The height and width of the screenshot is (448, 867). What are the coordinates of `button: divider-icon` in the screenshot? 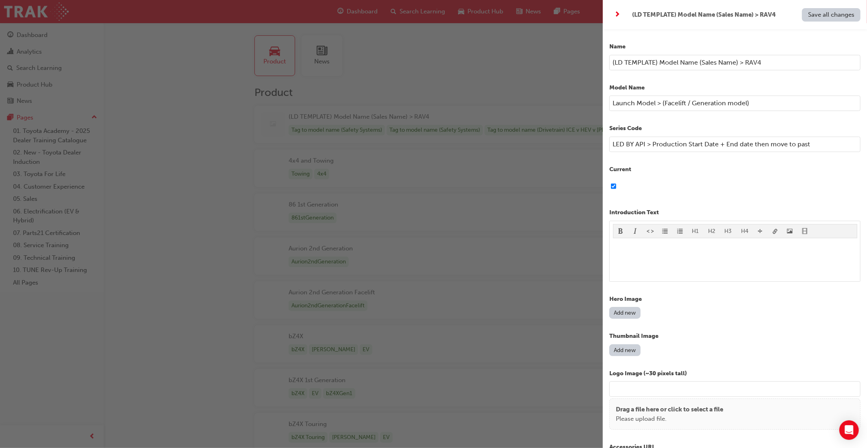 It's located at (760, 231).